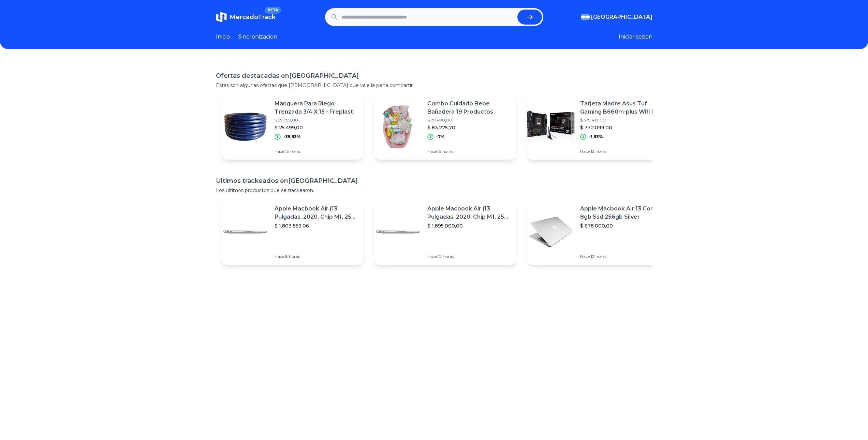 The image size is (868, 440). Describe the element at coordinates (316, 257) in the screenshot. I see `p: Hace 8 horas` at that location.